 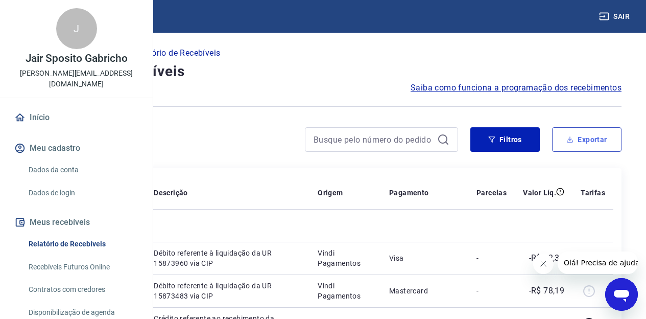 I want to click on a: Contratos com credores, so click(x=82, y=289).